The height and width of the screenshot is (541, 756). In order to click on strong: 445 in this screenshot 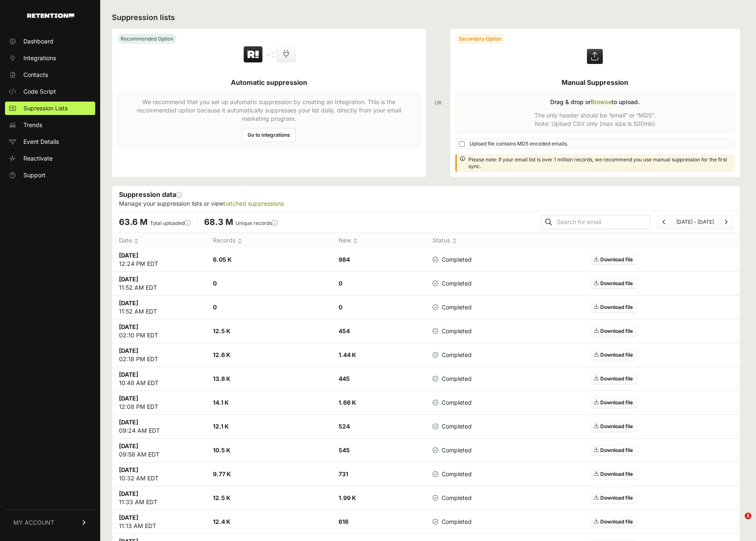, I will do `click(344, 378)`.